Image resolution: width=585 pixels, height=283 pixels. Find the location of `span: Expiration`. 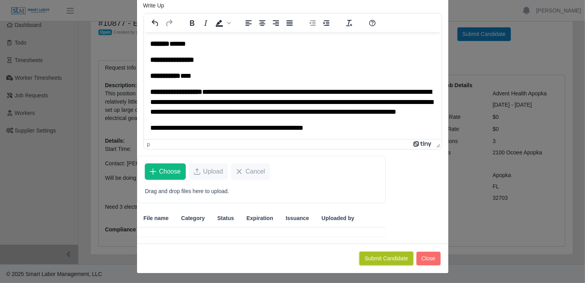

span: Expiration is located at coordinates (260, 218).